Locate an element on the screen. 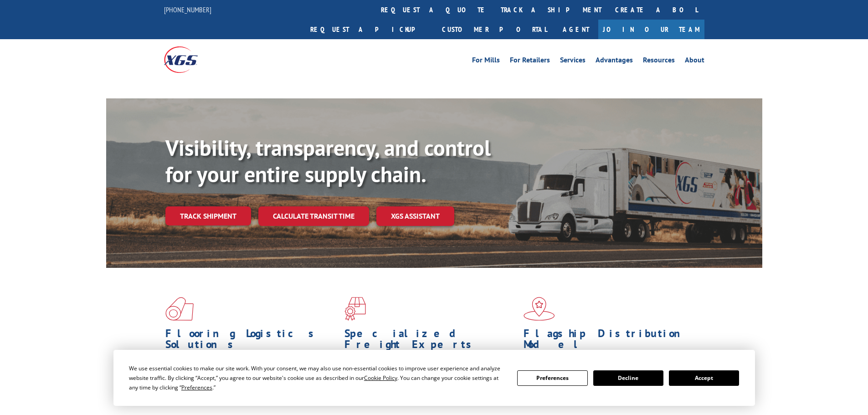  button: Accept is located at coordinates (704, 378).